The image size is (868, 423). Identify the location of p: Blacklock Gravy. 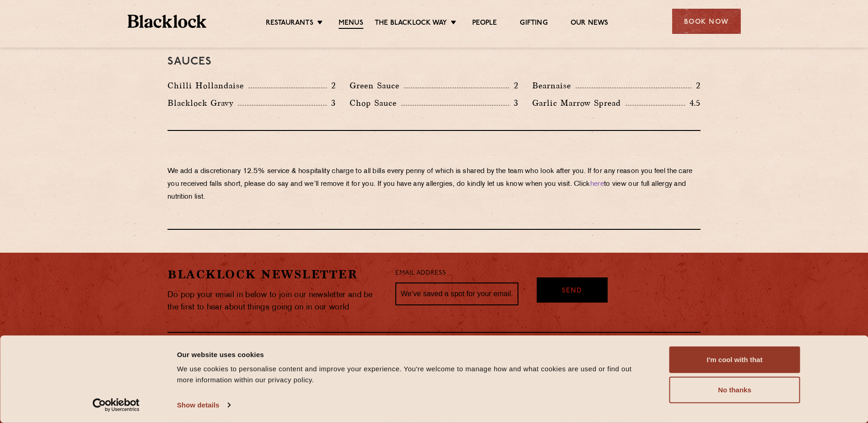
(203, 103).